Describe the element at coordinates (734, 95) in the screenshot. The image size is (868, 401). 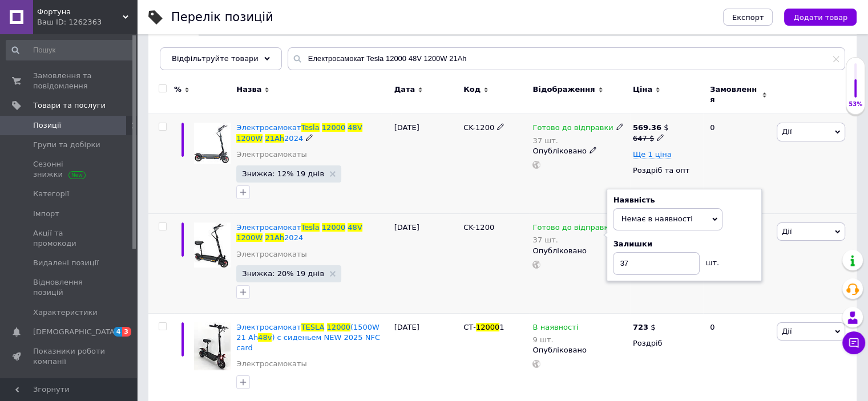
I see `span: Замовлення` at that location.